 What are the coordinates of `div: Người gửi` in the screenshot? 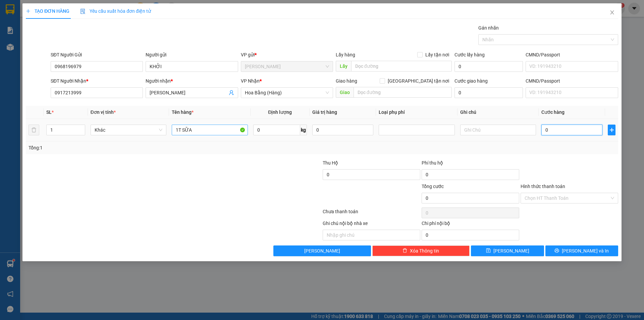 It's located at (191, 55).